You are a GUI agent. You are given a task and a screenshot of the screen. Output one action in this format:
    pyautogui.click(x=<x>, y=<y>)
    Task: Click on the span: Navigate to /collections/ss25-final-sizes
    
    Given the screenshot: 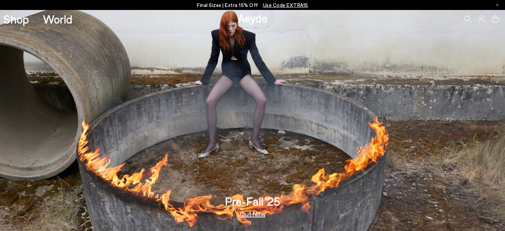 What is the action you would take?
    pyautogui.click(x=285, y=5)
    